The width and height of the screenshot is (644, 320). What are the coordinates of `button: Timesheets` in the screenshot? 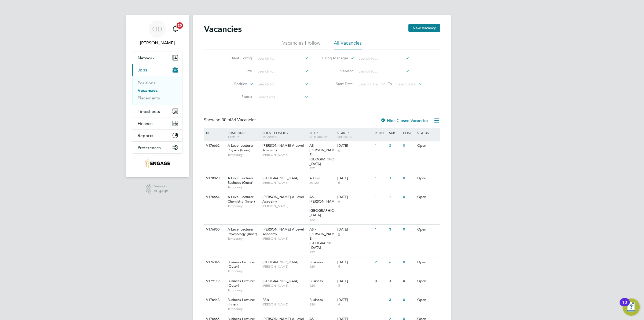 It's located at (157, 111).